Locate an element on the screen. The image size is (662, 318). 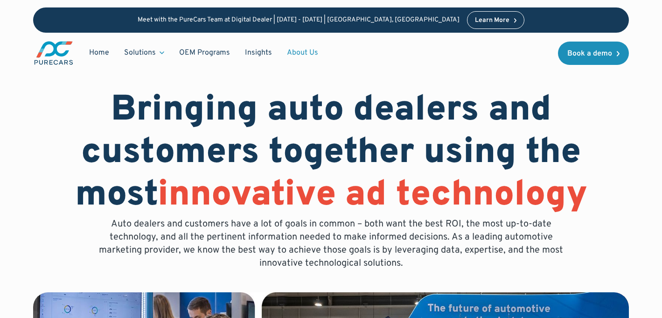
a: Insights is located at coordinates (259, 53).